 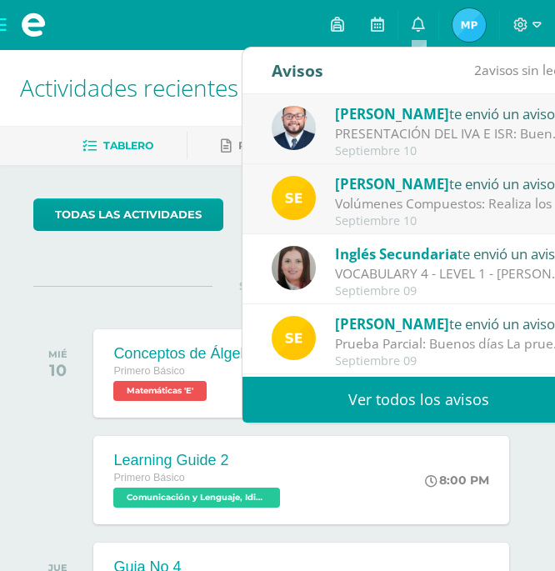 What do you see at coordinates (189, 88) in the screenshot?
I see `span: Actividades recientes y próximas` at bounding box center [189, 88].